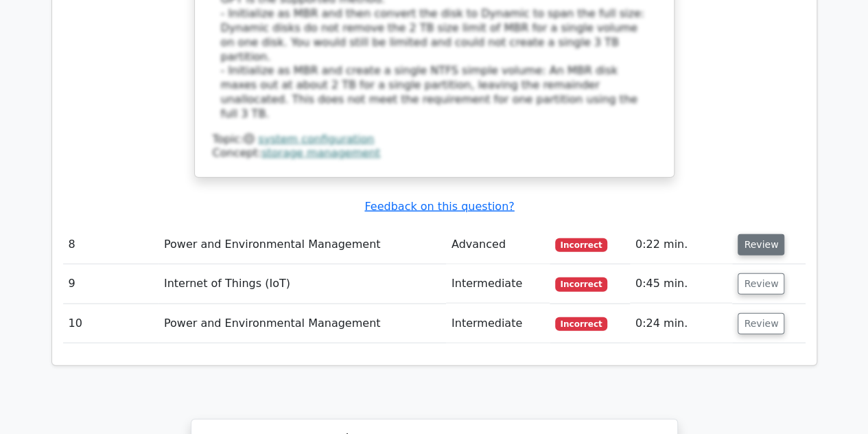 This screenshot has width=868, height=434. What do you see at coordinates (682, 245) in the screenshot?
I see `td: 0:22 min.` at bounding box center [682, 245].